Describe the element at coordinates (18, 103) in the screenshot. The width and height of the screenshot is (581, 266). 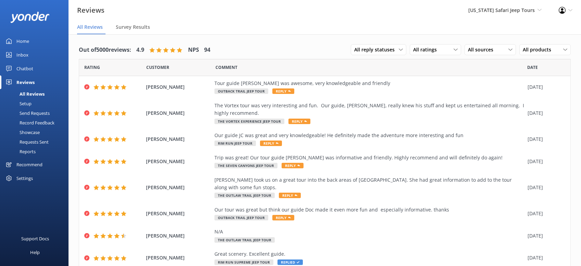
I see `div: Setup` at that location.